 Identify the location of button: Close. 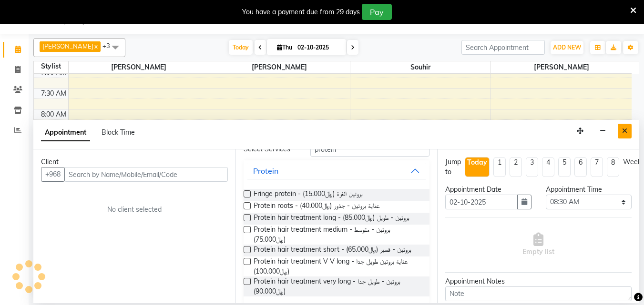
(625, 131).